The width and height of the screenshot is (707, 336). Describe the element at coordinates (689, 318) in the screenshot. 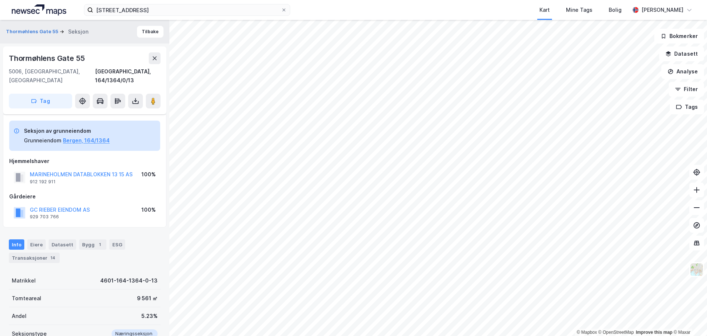

I see `div: Kontrollprogram for chat` at that location.